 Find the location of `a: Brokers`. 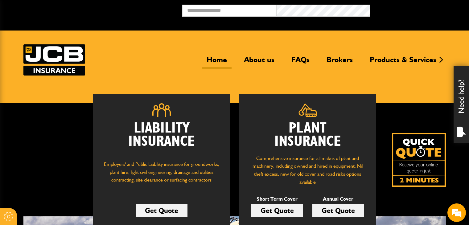

a: Brokers is located at coordinates (339, 62).